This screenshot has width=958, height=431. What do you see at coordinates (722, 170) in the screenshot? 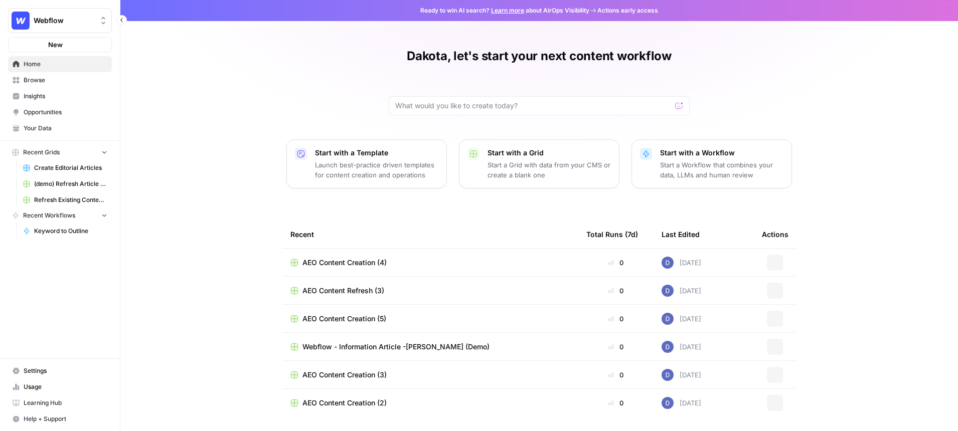
I see `p: Start a Workflow that combines your data, LLMs and human review` at bounding box center [722, 170].